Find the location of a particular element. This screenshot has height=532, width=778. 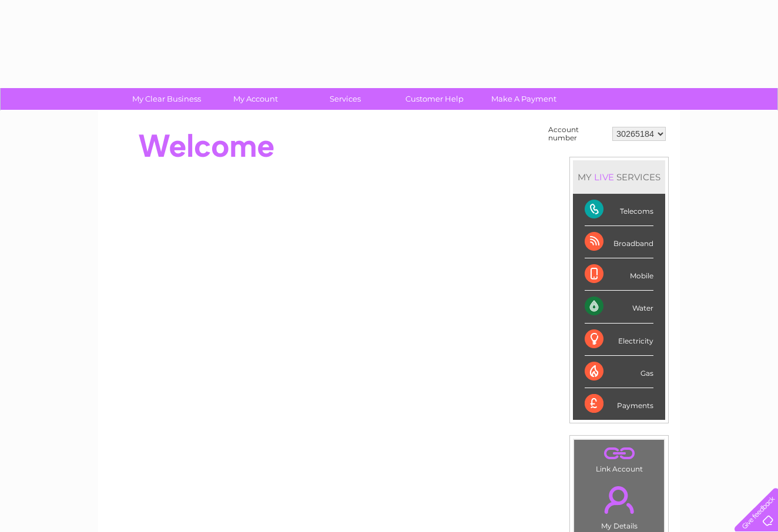

a: My Clear Business is located at coordinates (166, 99).